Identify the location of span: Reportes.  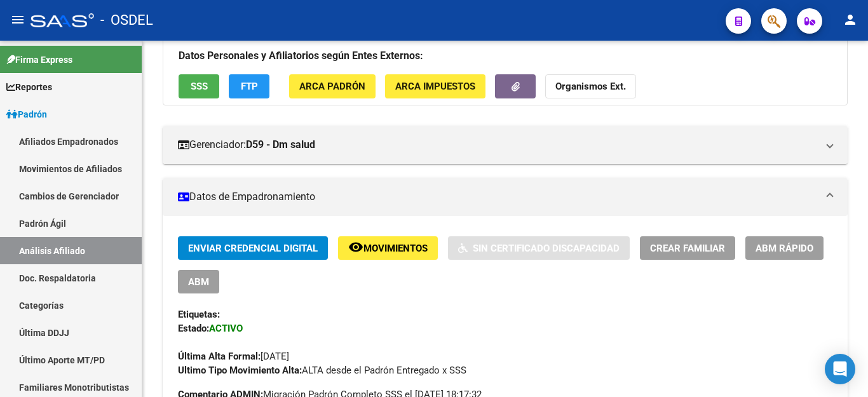
(30, 87).